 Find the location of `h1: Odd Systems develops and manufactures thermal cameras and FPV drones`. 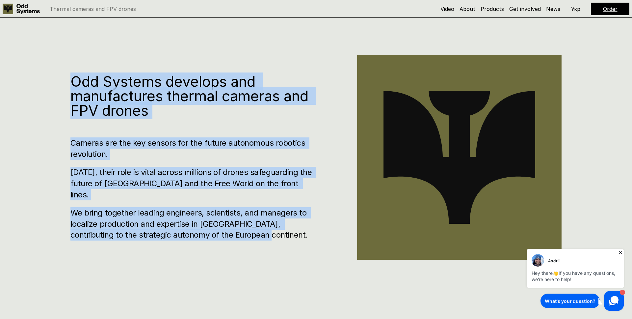

h1: Odd Systems develops and manufactures thermal cameras and FPV drones is located at coordinates (194, 96).